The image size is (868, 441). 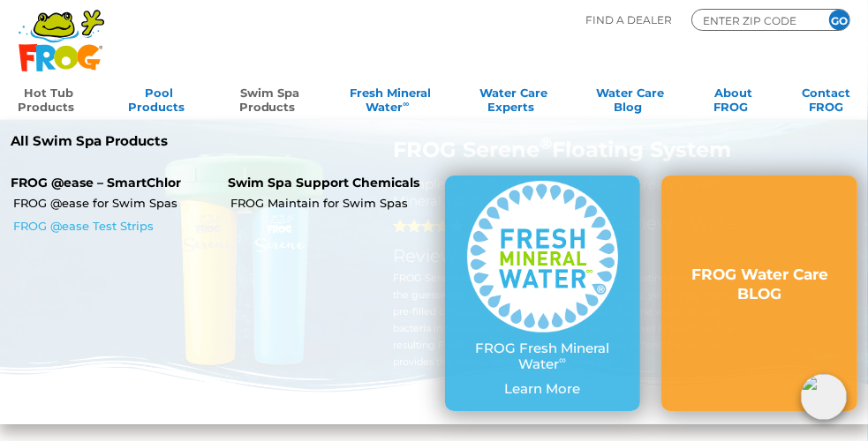 What do you see at coordinates (733, 98) in the screenshot?
I see `a: AboutFROG` at bounding box center [733, 98].